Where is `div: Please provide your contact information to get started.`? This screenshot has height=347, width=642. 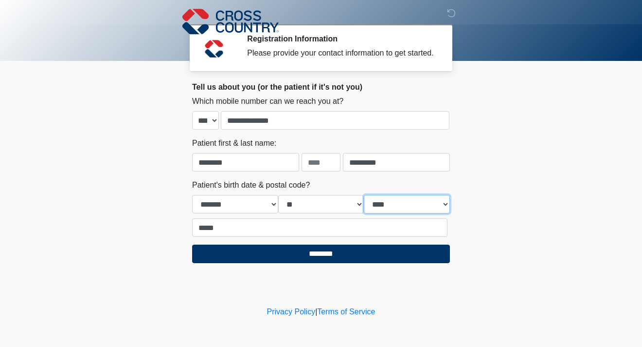 div: Please provide your contact information to get started. is located at coordinates (341, 53).